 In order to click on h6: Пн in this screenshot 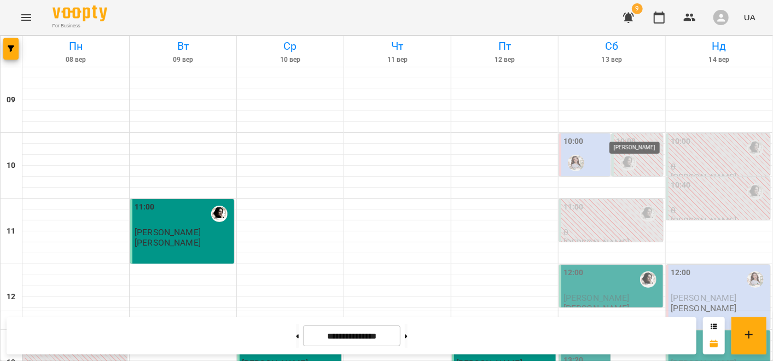, I will do `click(76, 46)`.